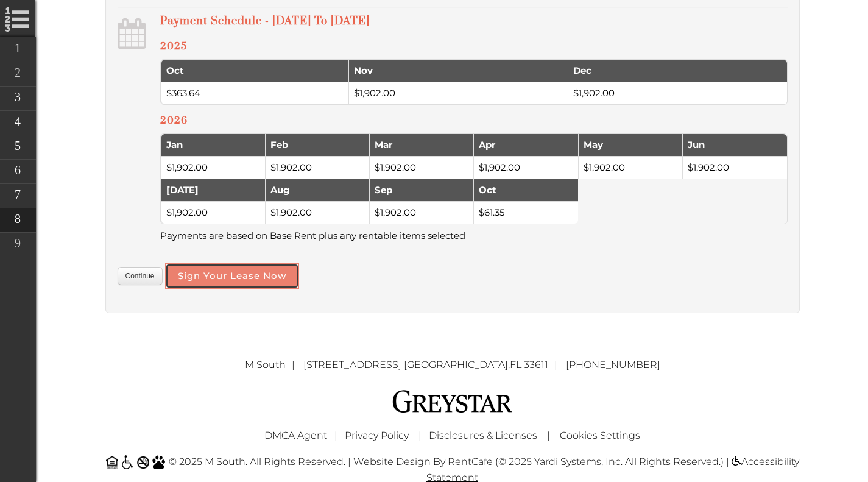 The height and width of the screenshot is (482, 868). What do you see at coordinates (525, 145) in the screenshot?
I see `th: April` at bounding box center [525, 145].